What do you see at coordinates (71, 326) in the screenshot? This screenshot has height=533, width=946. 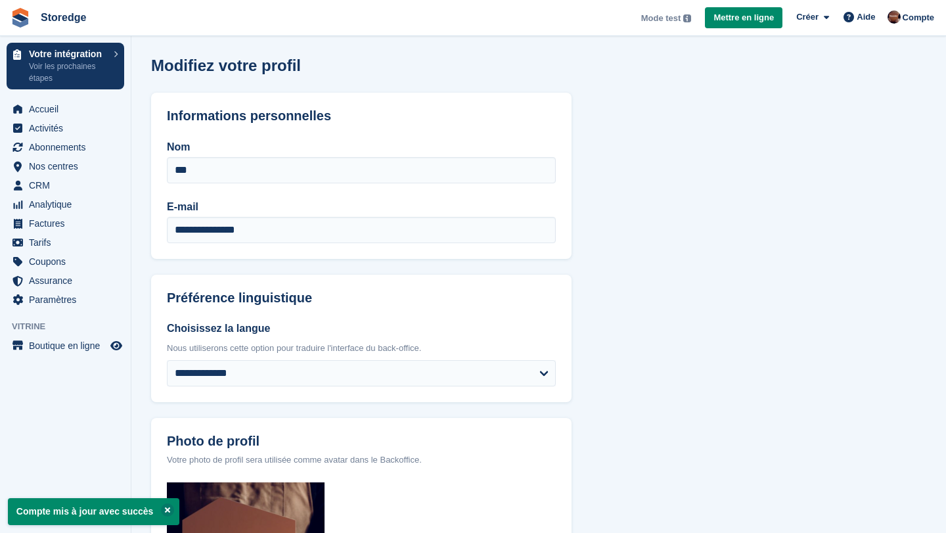 I see `span: Vitrine` at bounding box center [71, 326].